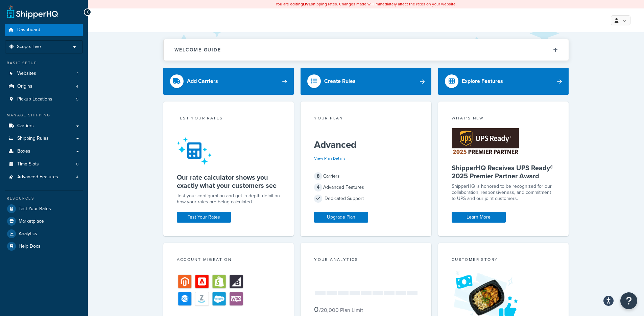 Image resolution: width=644 pixels, height=316 pixels. I want to click on div: Advanced Features, so click(366, 188).